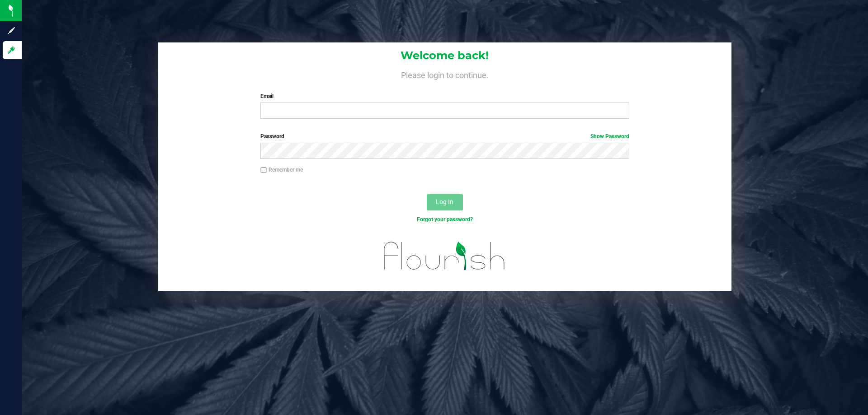 Image resolution: width=868 pixels, height=415 pixels. Describe the element at coordinates (12, 30) in the screenshot. I see `inline-svg: Sign up` at that location.